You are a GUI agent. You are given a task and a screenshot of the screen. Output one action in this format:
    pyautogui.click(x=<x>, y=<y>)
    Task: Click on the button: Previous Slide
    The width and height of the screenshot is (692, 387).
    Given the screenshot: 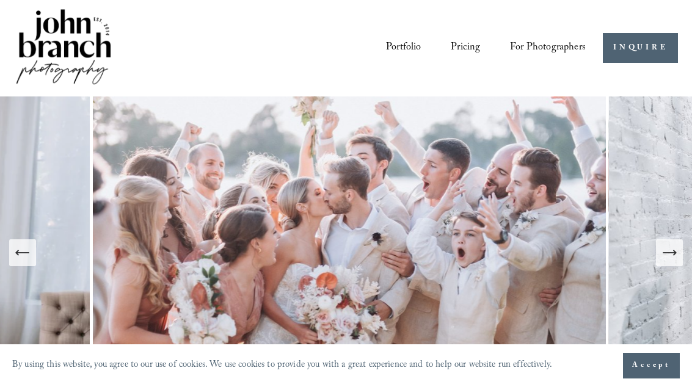 What is the action you would take?
    pyautogui.click(x=23, y=253)
    